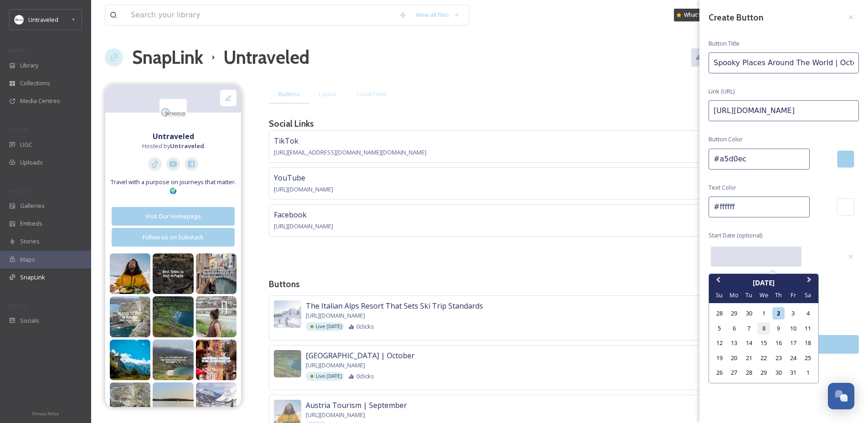 Image resolution: width=868 pixels, height=423 pixels. Describe the element at coordinates (43, 20) in the screenshot. I see `span: Untraveled` at that location.